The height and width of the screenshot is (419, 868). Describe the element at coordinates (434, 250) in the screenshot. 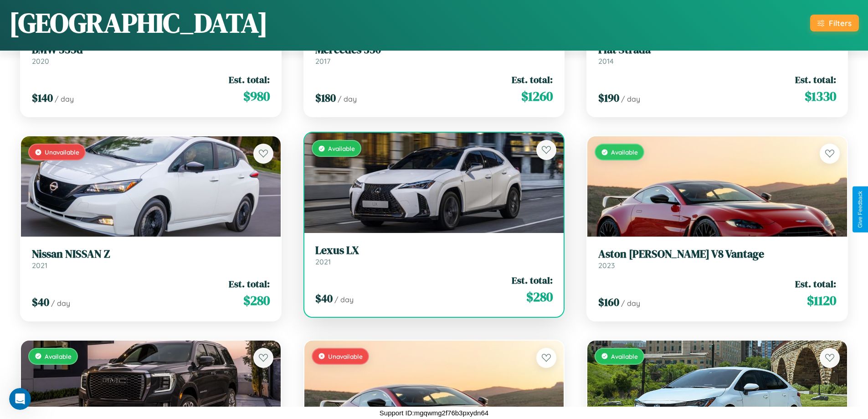

I see `h3: Lexus LX` at that location.